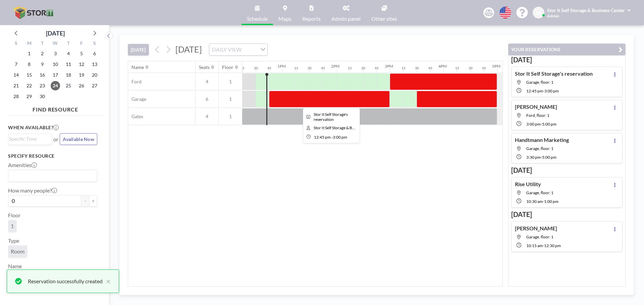 The width and height of the screenshot is (644, 305). I want to click on div: Name, so click(138, 67).